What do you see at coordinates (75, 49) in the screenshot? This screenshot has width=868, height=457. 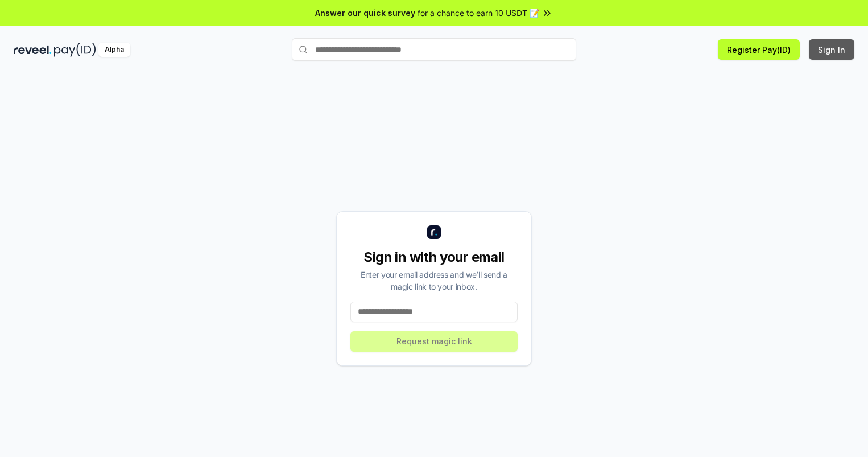 I see `img: pay_id` at bounding box center [75, 49].